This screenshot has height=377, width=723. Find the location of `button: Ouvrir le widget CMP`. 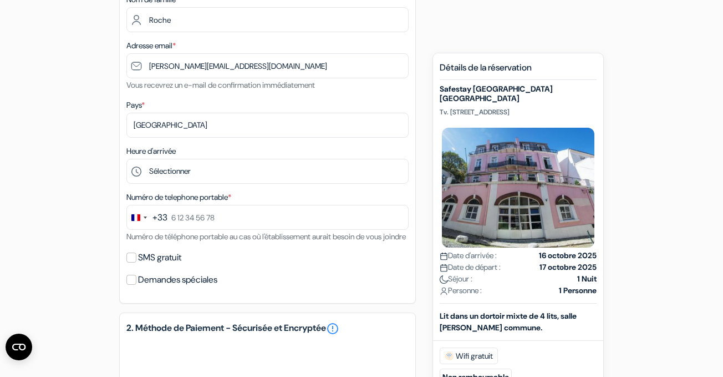

button: Ouvrir le widget CMP is located at coordinates (19, 347).